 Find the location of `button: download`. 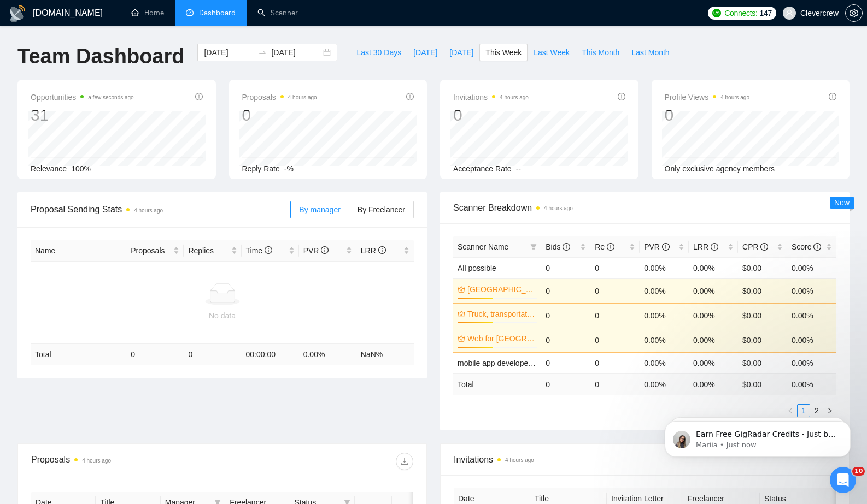

button: download is located at coordinates (404, 462).